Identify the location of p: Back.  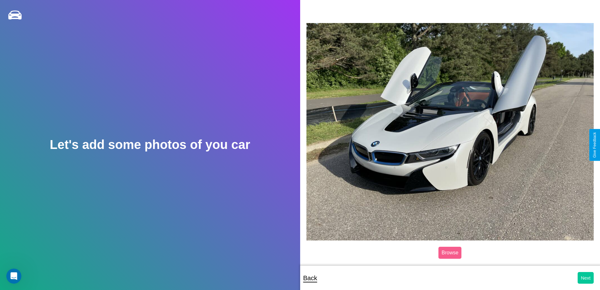
(310, 278).